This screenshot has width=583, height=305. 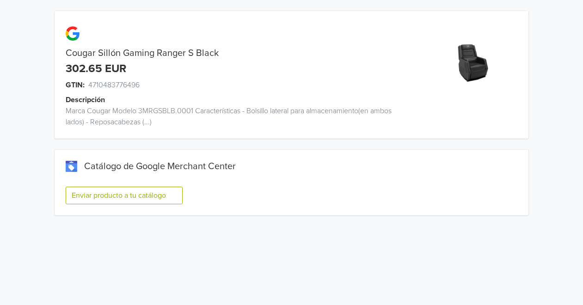 What do you see at coordinates (469, 64) in the screenshot?
I see `img: product_image` at bounding box center [469, 64].